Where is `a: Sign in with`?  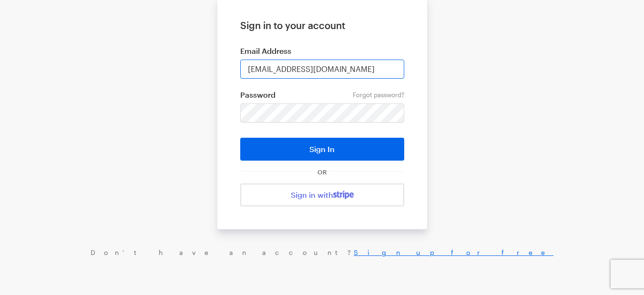
a: Sign in with is located at coordinates (322, 195).